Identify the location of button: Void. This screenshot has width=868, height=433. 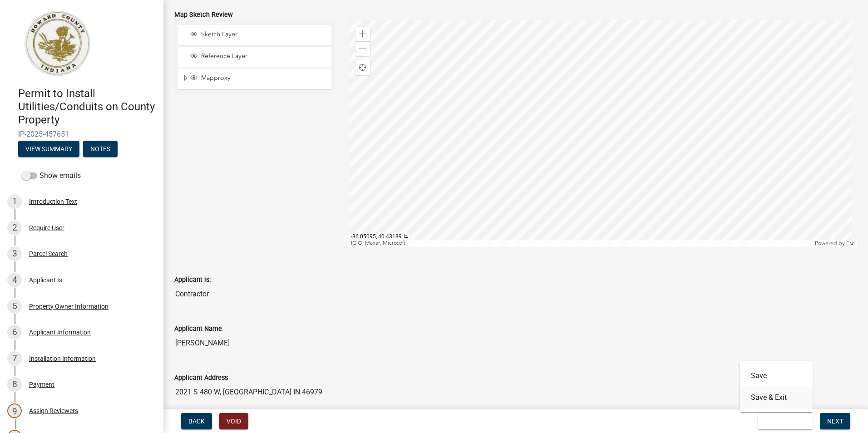
(234, 421).